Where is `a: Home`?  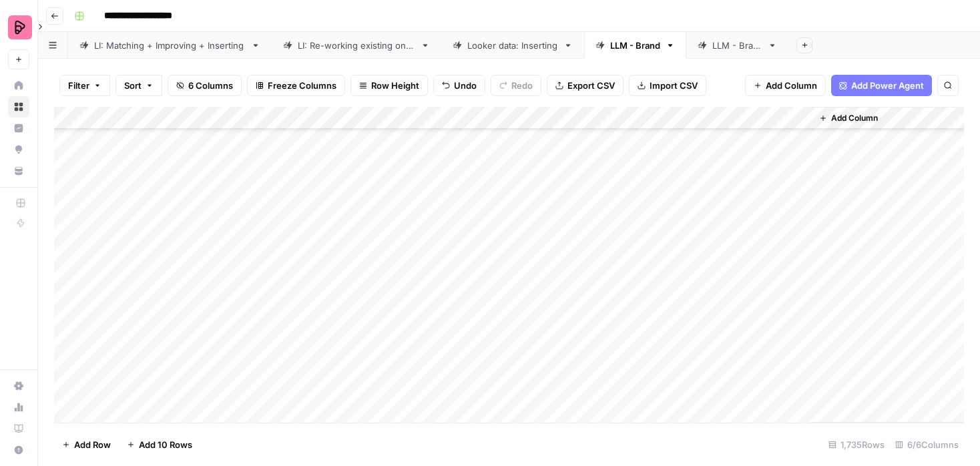 a: Home is located at coordinates (19, 86).